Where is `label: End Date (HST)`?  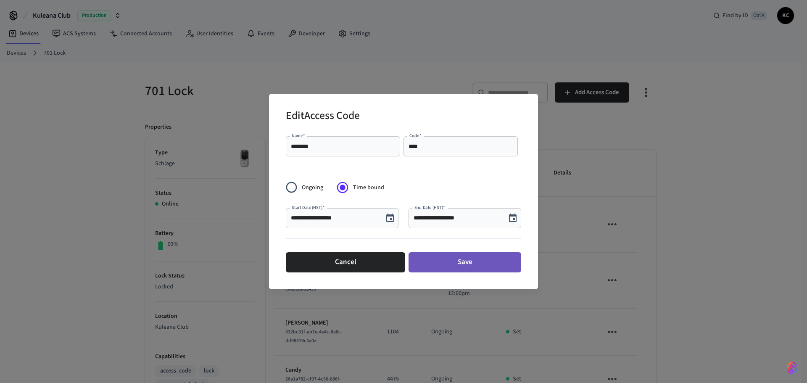
label: End Date (HST) is located at coordinates (430, 207).